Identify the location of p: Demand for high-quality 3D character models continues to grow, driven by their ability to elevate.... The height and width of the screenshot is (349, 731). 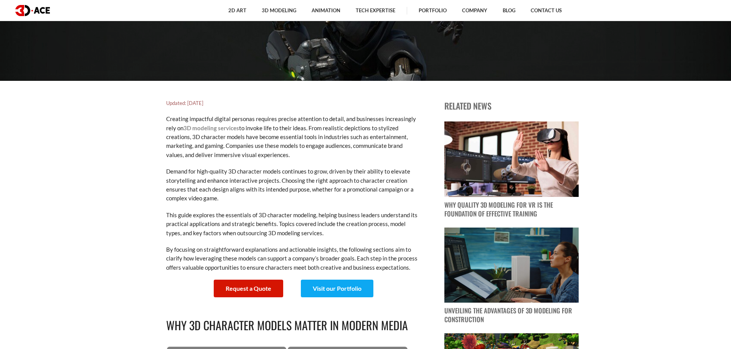
(293, 185).